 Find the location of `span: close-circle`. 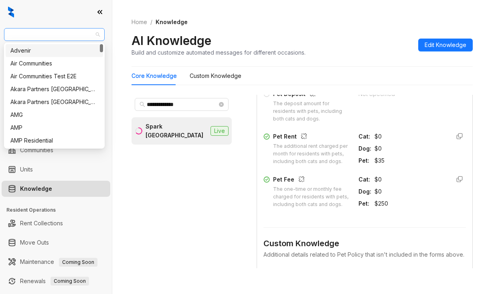

span: close-circle is located at coordinates (221, 104).